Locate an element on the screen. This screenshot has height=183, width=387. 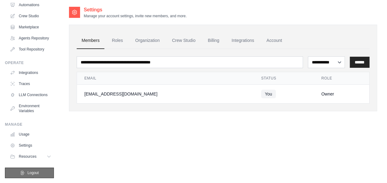
div: Owner is located at coordinates (341, 94).